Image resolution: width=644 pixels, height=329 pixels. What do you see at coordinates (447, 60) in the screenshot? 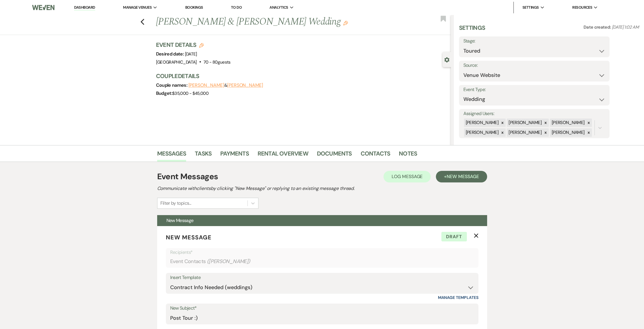
I see `button: Close lead details` at bounding box center [447, 60].